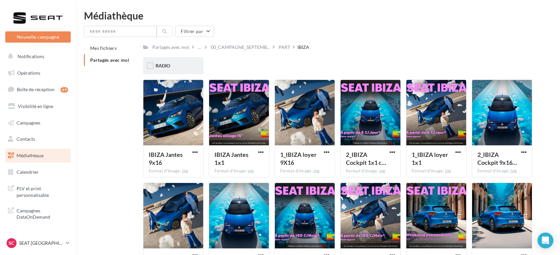 The height and width of the screenshot is (255, 560). What do you see at coordinates (284, 47) in the screenshot?
I see `div: PART` at bounding box center [284, 47].